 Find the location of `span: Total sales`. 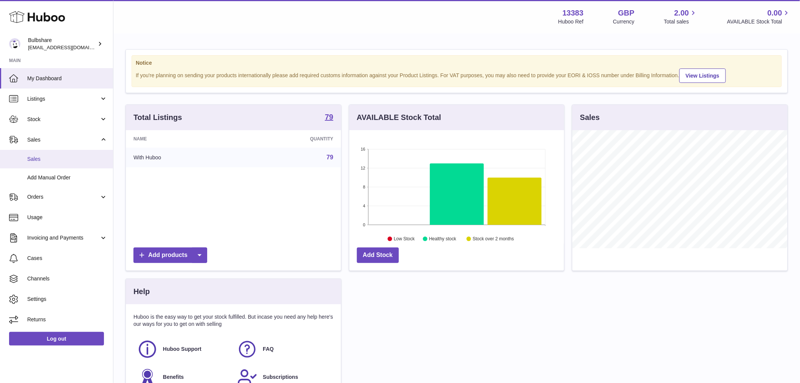

span: Total sales is located at coordinates (681, 22).